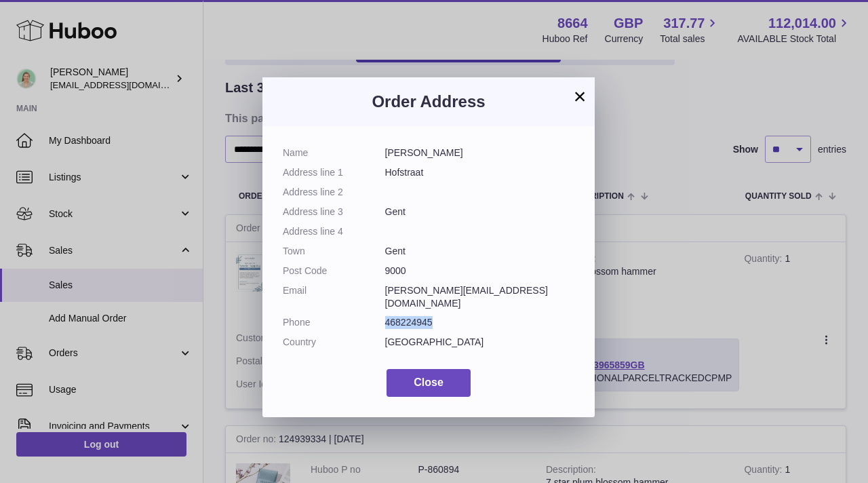  Describe the element at coordinates (480, 270) in the screenshot. I see `dd: 9000` at that location.